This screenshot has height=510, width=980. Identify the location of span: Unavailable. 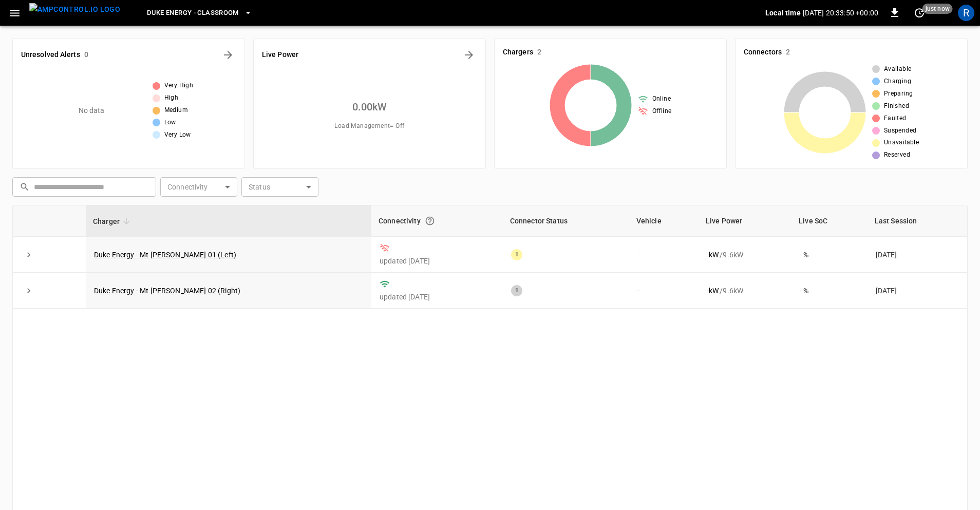
(902, 143).